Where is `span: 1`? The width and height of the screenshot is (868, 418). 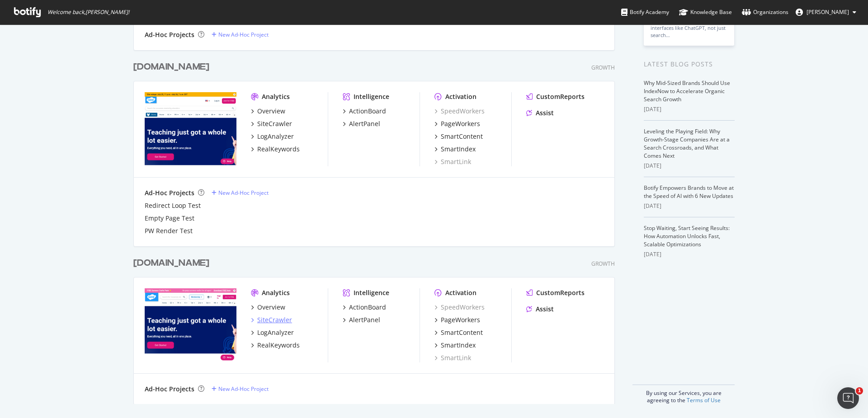 span: 1 is located at coordinates (860, 391).